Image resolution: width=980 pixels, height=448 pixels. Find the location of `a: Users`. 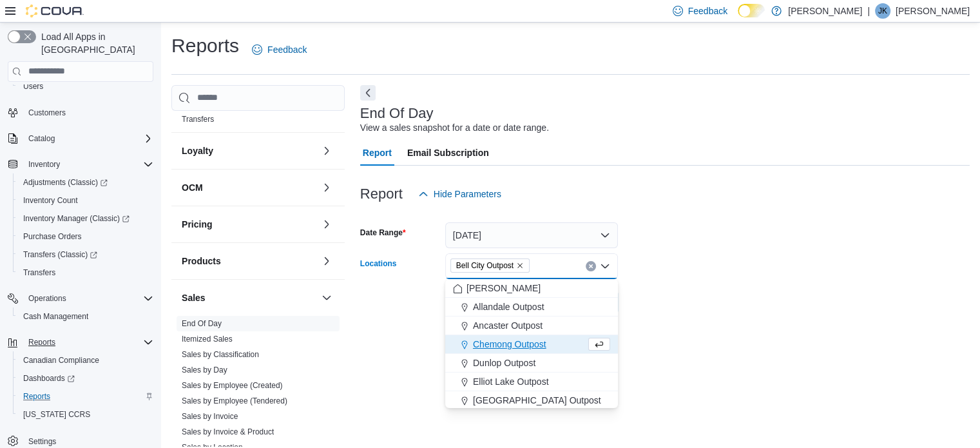

a: Users is located at coordinates (32, 86).